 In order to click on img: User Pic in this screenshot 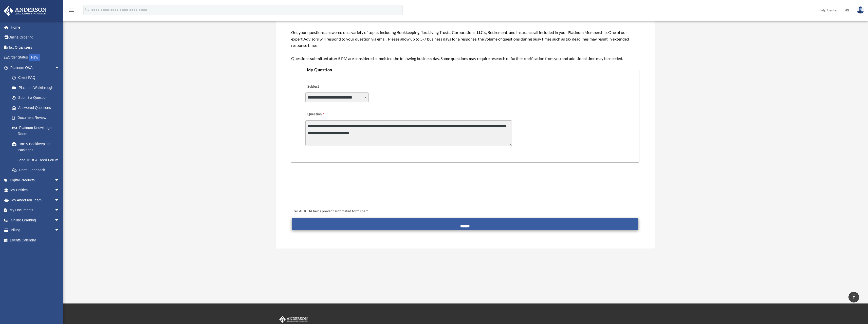, I will do `click(861, 10)`.